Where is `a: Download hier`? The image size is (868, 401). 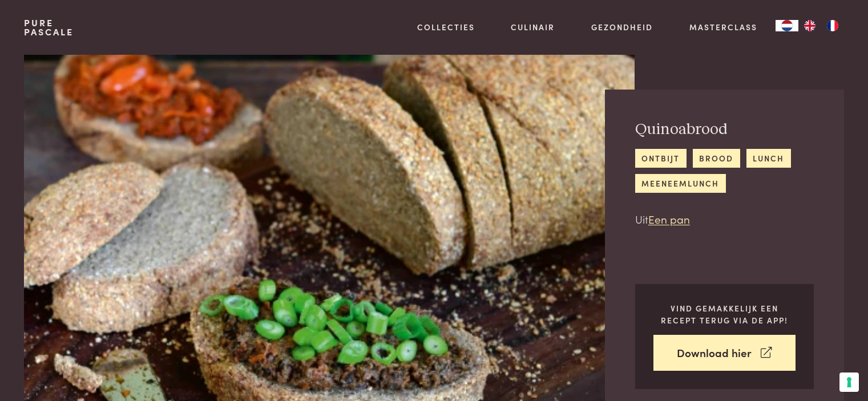
a: Download hier is located at coordinates (725, 353).